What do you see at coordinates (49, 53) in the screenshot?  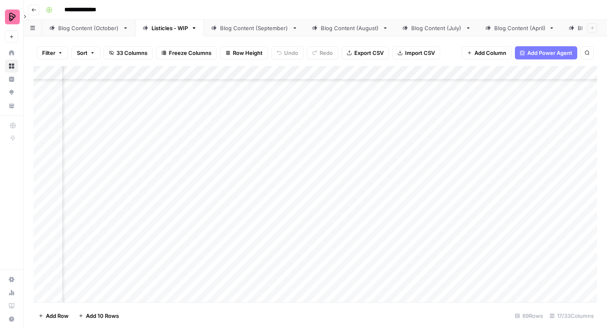 I see `span: Filter` at bounding box center [49, 53].